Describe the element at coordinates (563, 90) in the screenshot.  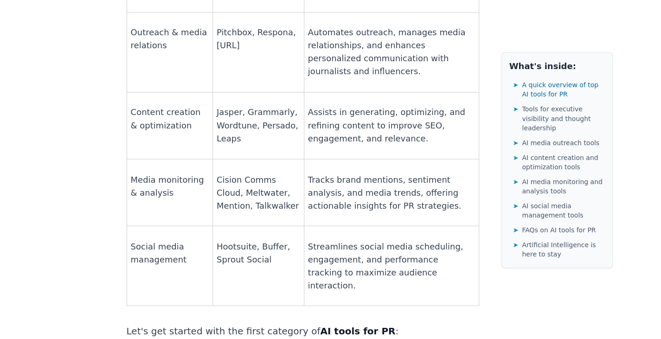
I see `span: A quick overview of top AI tools for PR` at that location.